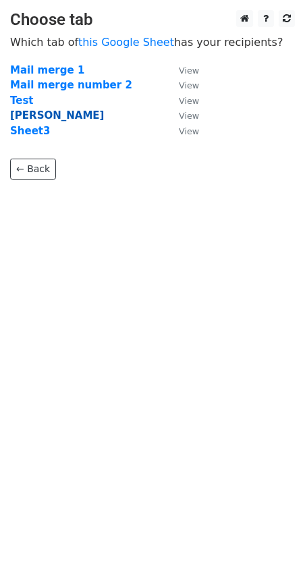 The height and width of the screenshot is (569, 305). What do you see at coordinates (153, 42) in the screenshot?
I see `p: Which tab of has your recipients?` at bounding box center [153, 42].